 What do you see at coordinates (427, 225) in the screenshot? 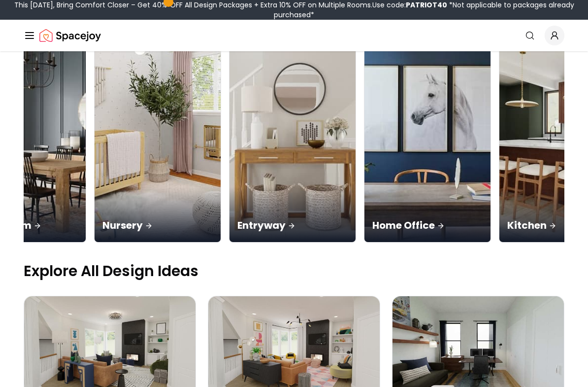
I see `p: Home Office` at bounding box center [427, 225].